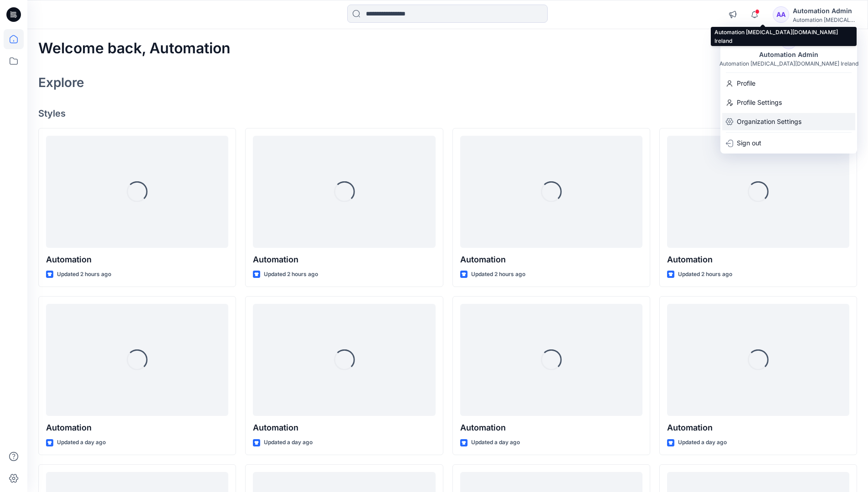 Image resolution: width=868 pixels, height=492 pixels. I want to click on p: Organization Settings, so click(769, 122).